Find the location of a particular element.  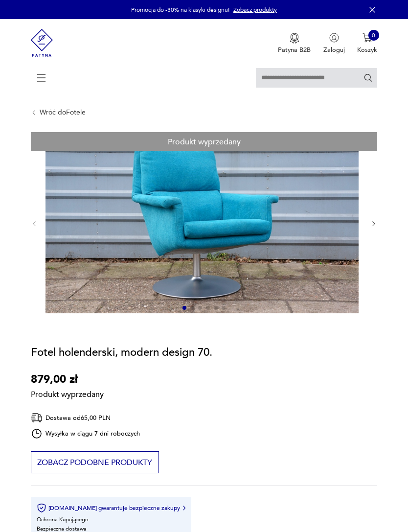

div: 0 is located at coordinates (374, 35).